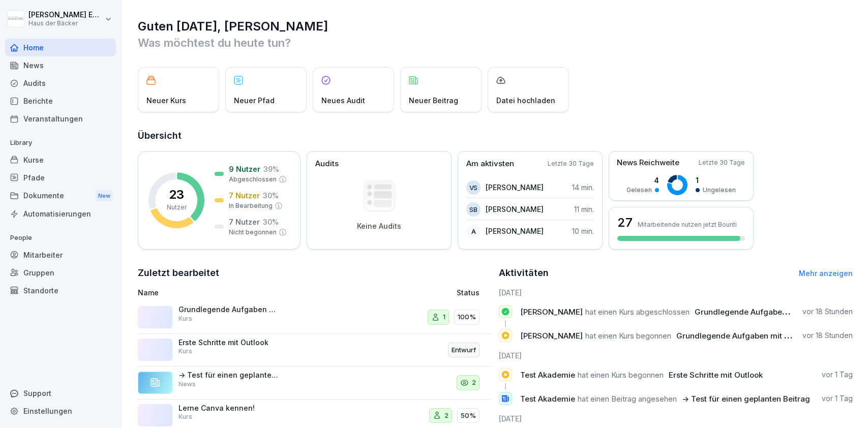  What do you see at coordinates (60, 393) in the screenshot?
I see `div: Support` at bounding box center [60, 393].